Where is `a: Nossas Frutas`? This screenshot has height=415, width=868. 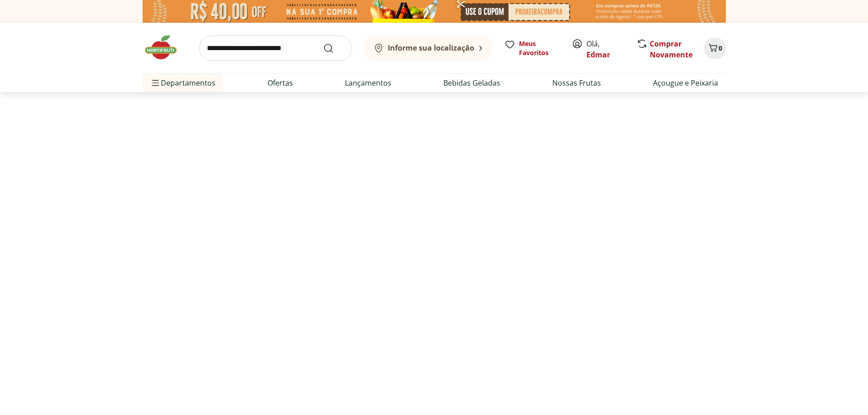
a: Nossas Frutas is located at coordinates (576, 83).